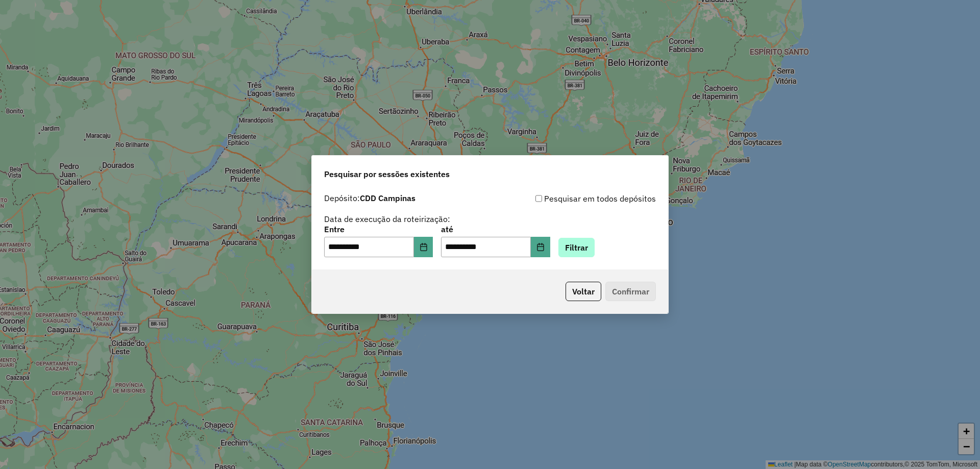  Describe the element at coordinates (387, 219) in the screenshot. I see `label: Data de execução da roteirização:` at that location.